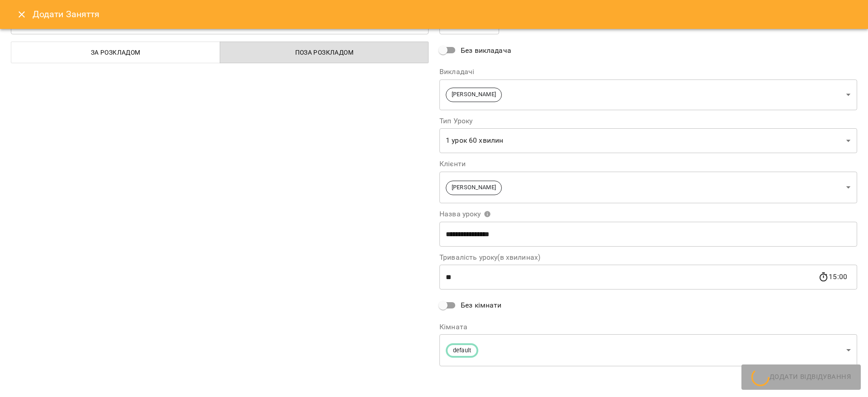 Image resolution: width=868 pixels, height=397 pixels. What do you see at coordinates (648, 121) in the screenshot?
I see `label: Тип Уроку` at bounding box center [648, 121].